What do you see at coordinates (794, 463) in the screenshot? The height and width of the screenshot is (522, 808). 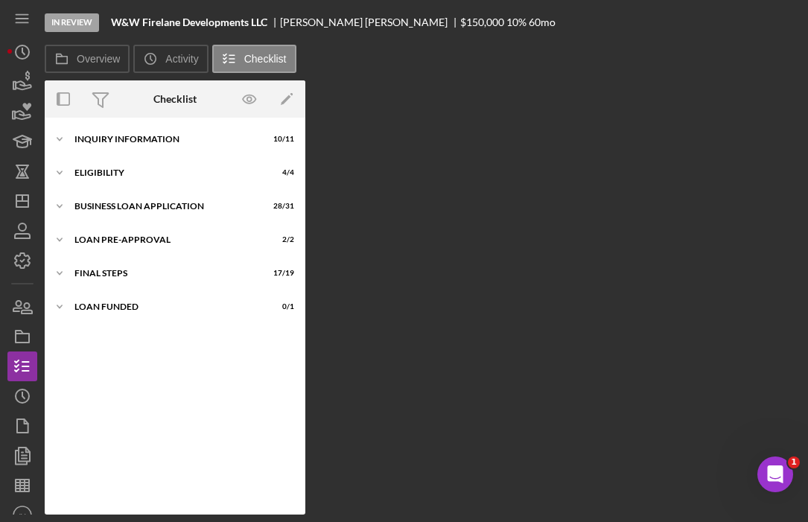 I see `span: 1` at bounding box center [794, 463].